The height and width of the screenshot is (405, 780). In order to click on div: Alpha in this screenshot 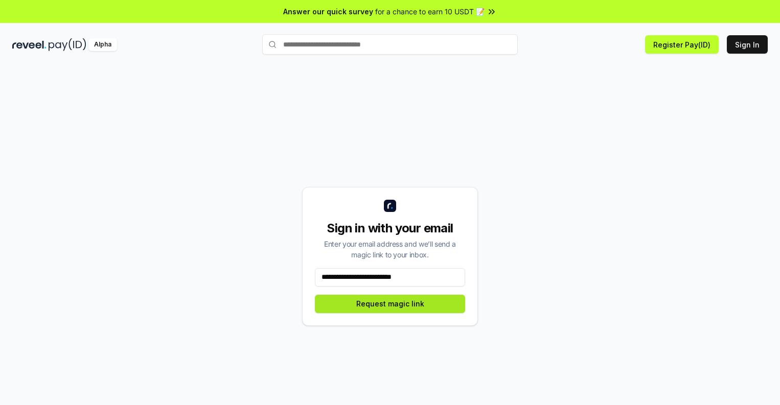, I will do `click(103, 44)`.